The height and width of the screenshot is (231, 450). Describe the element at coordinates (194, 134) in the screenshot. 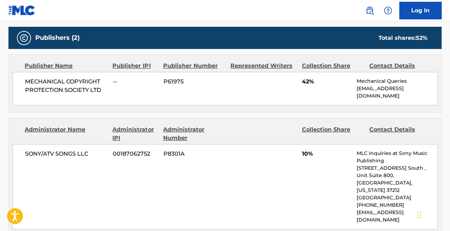

I see `div: Administrator Number` at that location.